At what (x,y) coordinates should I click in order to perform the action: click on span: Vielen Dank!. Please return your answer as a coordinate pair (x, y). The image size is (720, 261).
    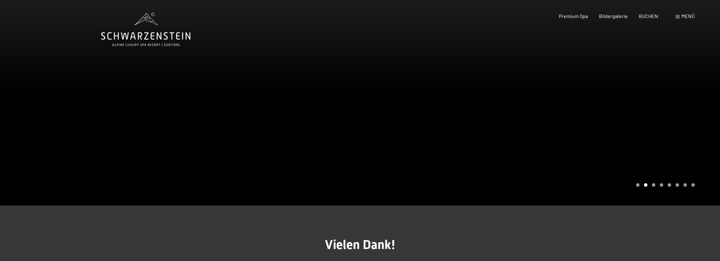
    Looking at the image, I should click on (360, 244).